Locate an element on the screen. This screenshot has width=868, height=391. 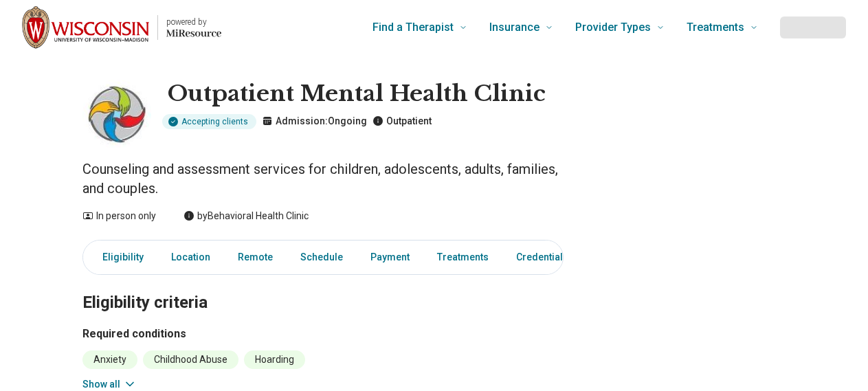
li: Anxiety is located at coordinates (110, 359).